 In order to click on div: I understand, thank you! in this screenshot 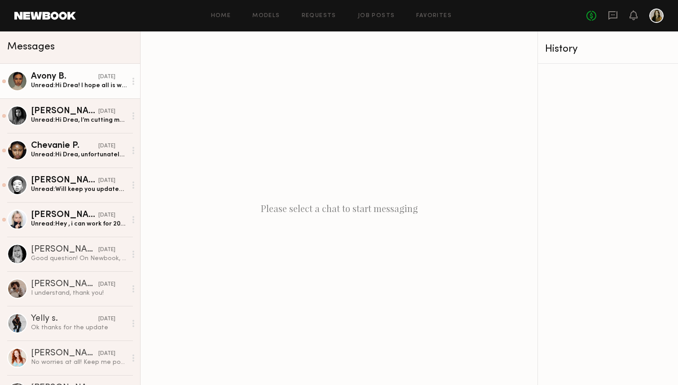, I will do `click(79, 293)`.